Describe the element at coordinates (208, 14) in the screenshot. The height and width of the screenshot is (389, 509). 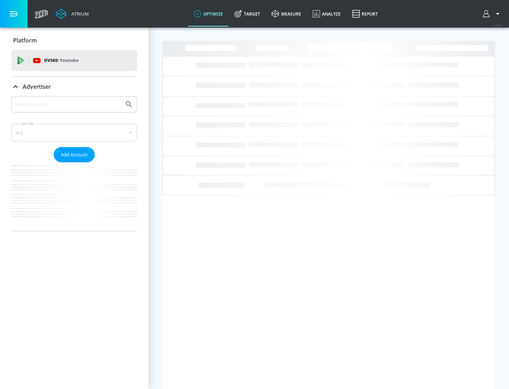
I see `a: optimize` at that location.